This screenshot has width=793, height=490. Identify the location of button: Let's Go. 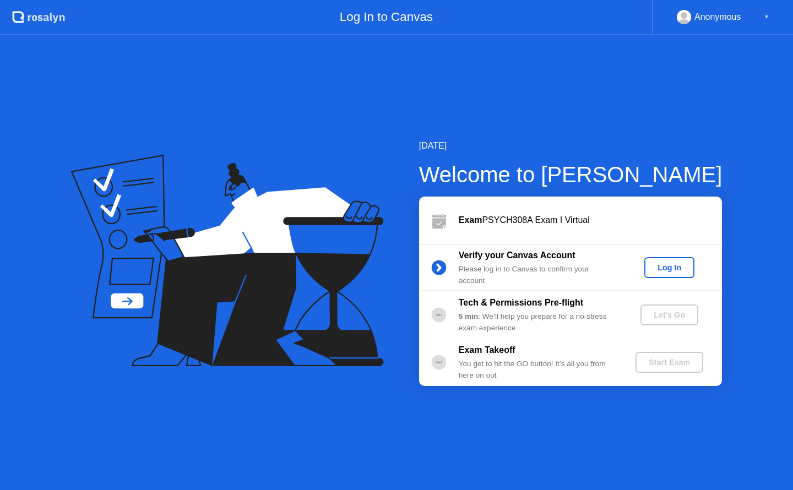
(669, 315).